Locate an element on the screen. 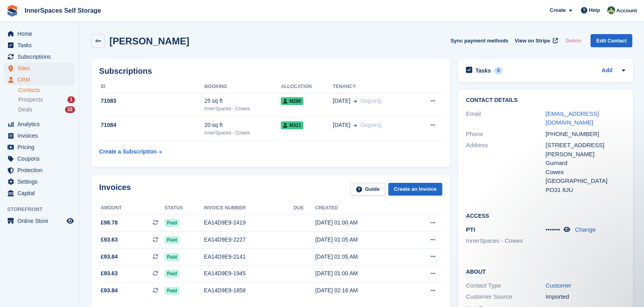 The width and height of the screenshot is (644, 307). span: M311 is located at coordinates (292, 125).